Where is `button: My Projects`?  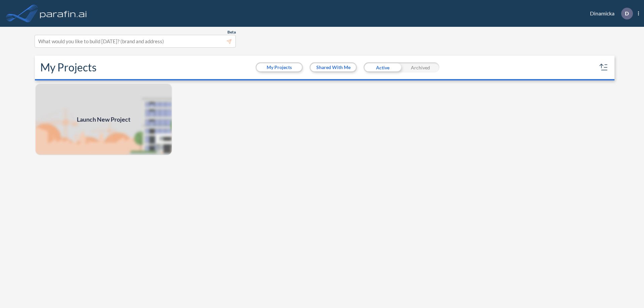
button: My Projects is located at coordinates (279, 67).